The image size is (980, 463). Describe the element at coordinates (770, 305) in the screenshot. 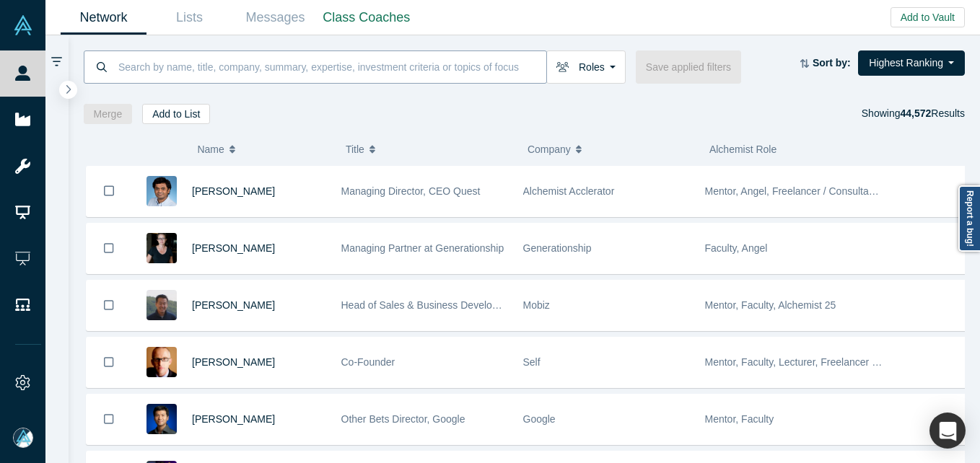

I see `span: Mentor, Faculty, Alchemist 25` at that location.